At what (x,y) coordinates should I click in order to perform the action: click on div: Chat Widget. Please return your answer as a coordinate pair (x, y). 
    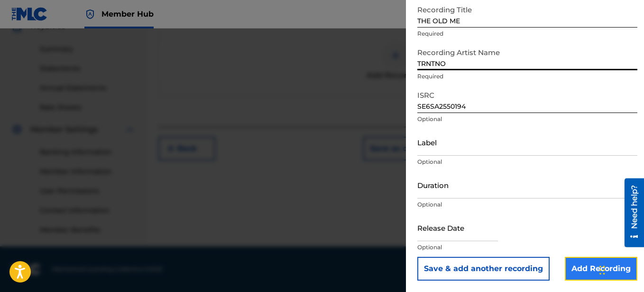
    Looking at the image, I should click on (620, 269).